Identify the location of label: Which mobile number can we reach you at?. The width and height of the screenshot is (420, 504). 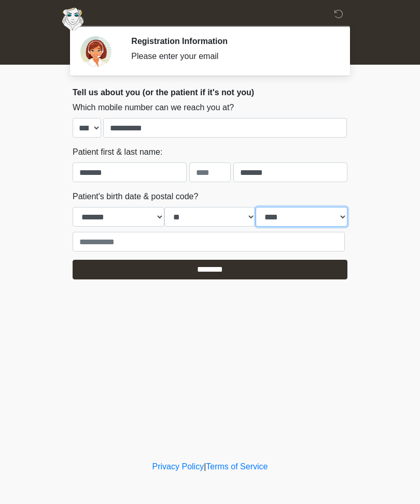
(152, 107).